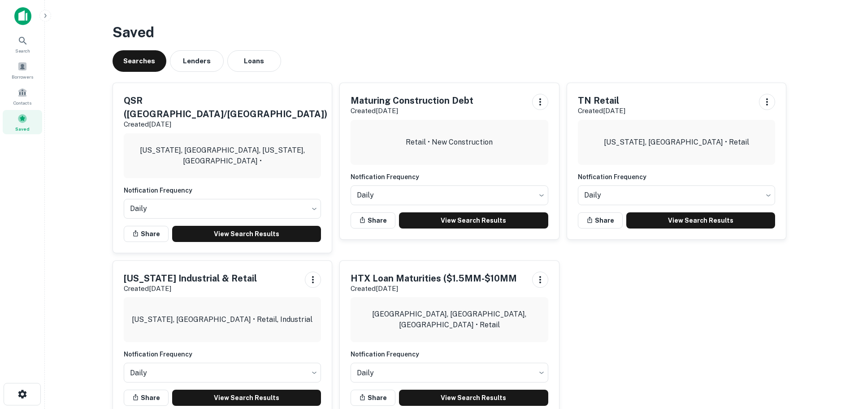  I want to click on h5: Maturing Construction Debt, so click(412, 100).